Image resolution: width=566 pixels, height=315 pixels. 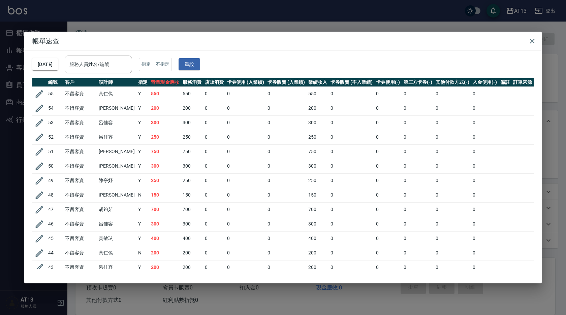 I want to click on button: 重設, so click(x=189, y=64).